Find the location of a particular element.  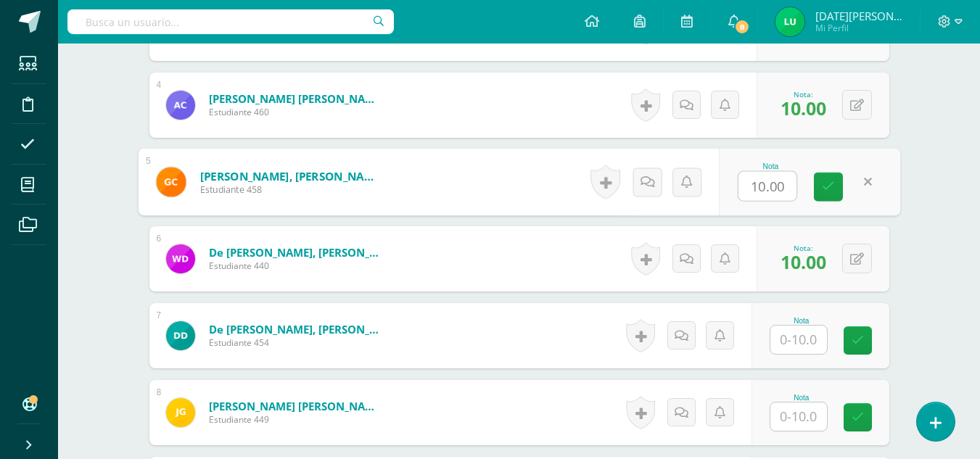

span: 8 is located at coordinates (742, 27).